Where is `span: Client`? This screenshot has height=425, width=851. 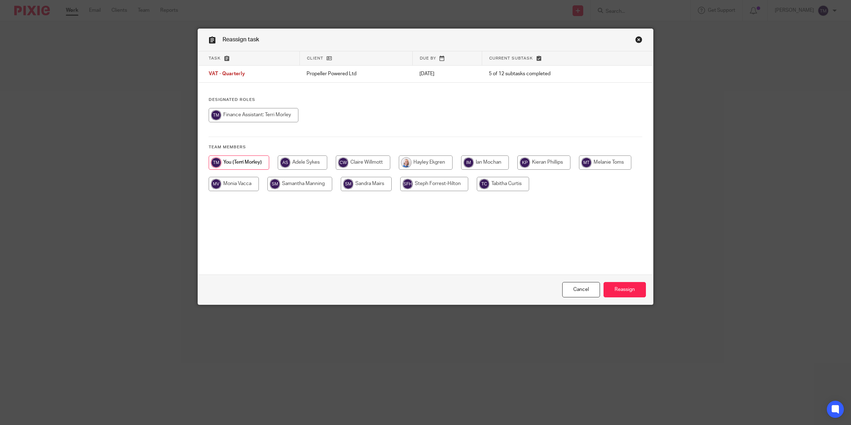 span: Client is located at coordinates (315, 58).